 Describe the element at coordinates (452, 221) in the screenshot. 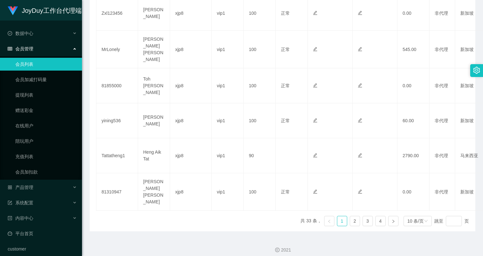

I see `div: 跳至 页` at that location.